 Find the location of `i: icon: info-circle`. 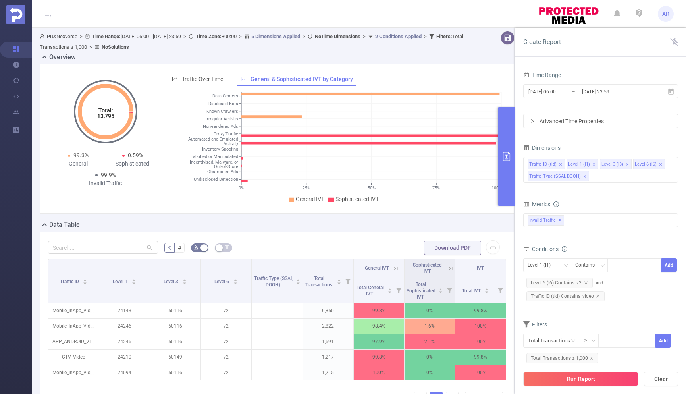

i: icon: info-circle is located at coordinates (565, 249).